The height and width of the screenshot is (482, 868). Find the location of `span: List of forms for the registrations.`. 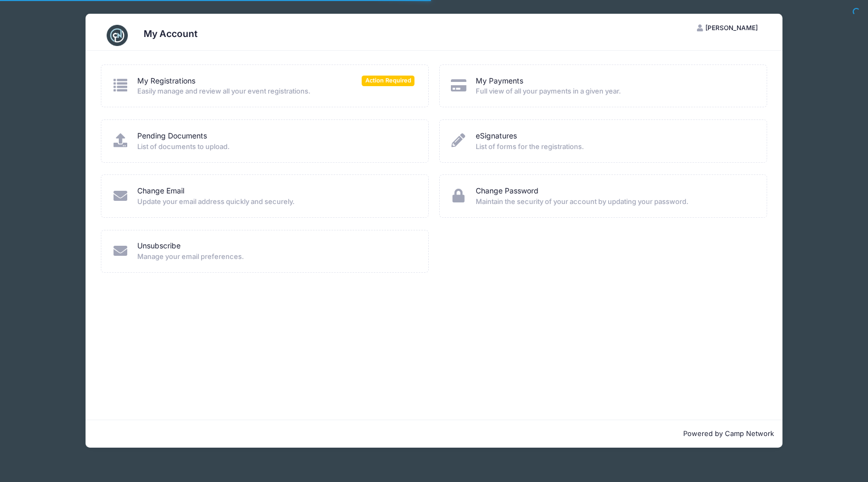

span: List of forms for the registrations. is located at coordinates (614, 147).